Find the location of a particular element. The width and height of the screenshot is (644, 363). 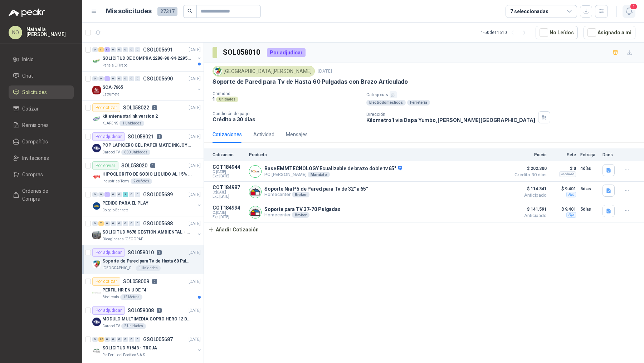

div: 1 is located at coordinates (107, 79).